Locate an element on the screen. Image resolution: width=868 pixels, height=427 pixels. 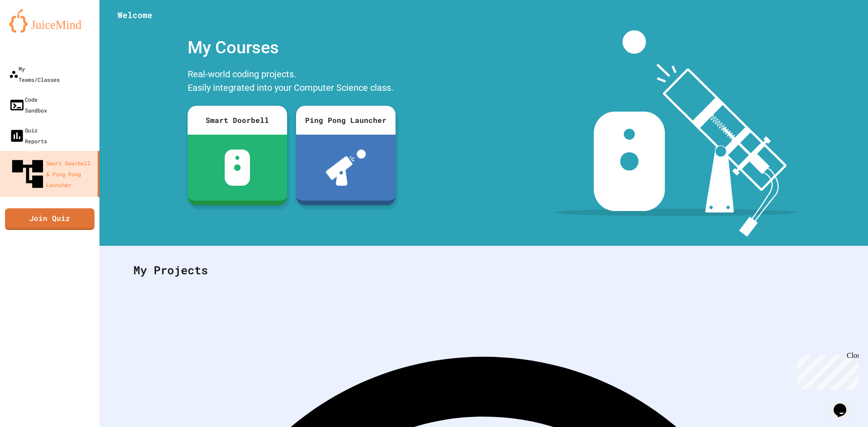
img: ppl-with-ball.png is located at coordinates (346, 168).